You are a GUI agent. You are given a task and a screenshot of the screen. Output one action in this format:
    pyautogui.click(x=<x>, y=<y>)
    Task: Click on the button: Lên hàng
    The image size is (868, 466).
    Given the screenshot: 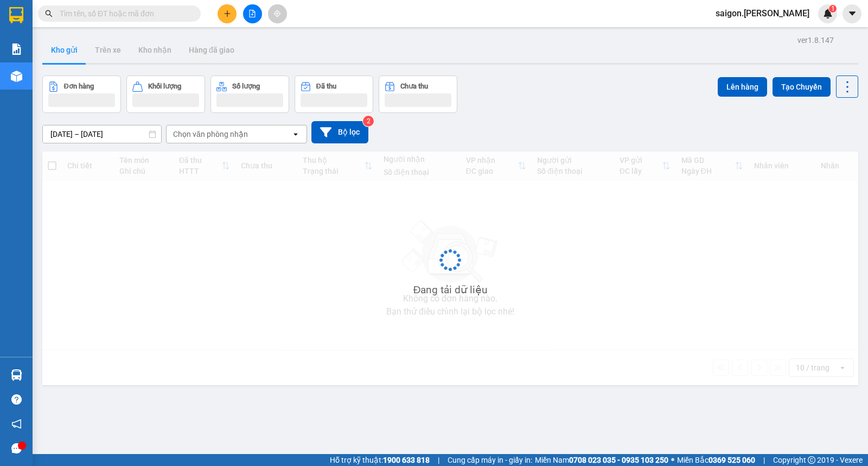 What is the action you would take?
    pyautogui.click(x=742, y=87)
    